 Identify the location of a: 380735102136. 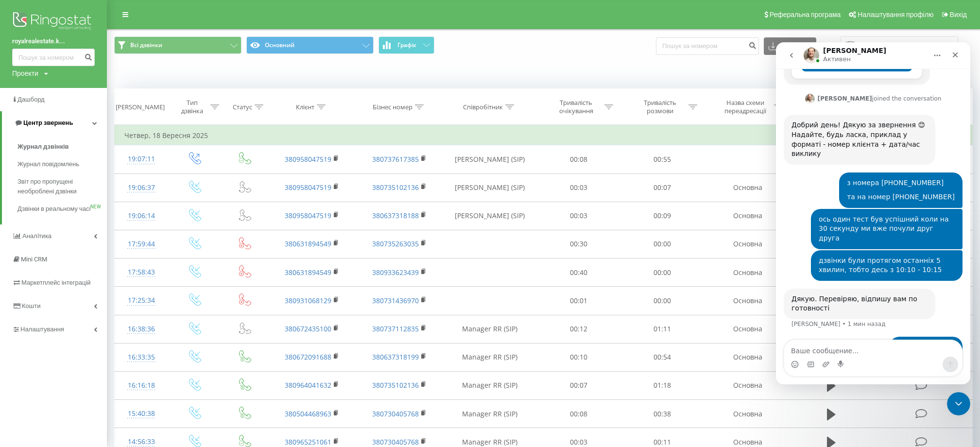
(395, 187).